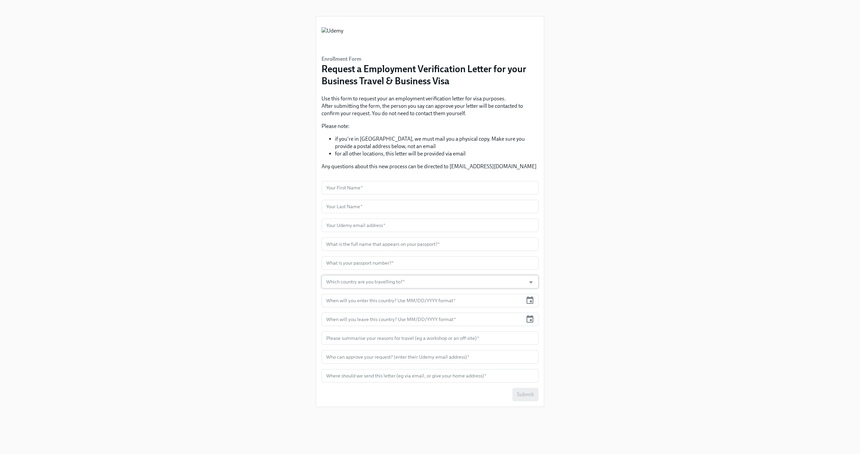 The width and height of the screenshot is (860, 454). Describe the element at coordinates (430, 106) in the screenshot. I see `p: Use this form to request your an employment verification letter for visa purposes. After submitti...` at that location.